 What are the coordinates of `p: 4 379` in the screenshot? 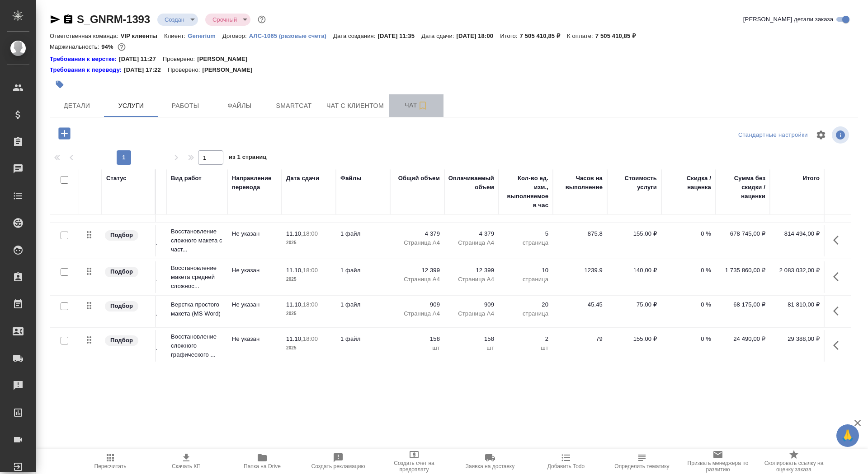 It's located at (471, 234).